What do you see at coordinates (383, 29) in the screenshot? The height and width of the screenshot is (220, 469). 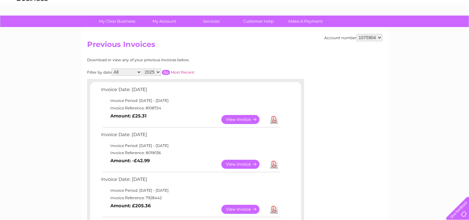 I see `a: Energy` at bounding box center [383, 29].